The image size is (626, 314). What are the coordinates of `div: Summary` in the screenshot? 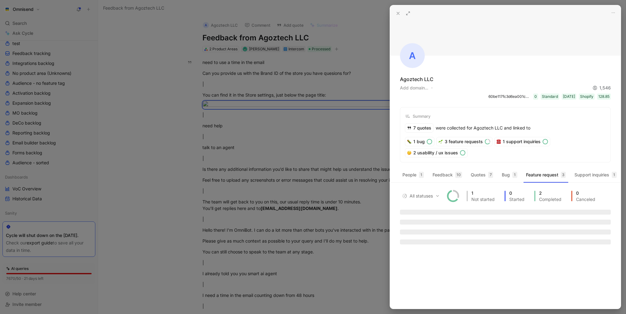 It's located at (418, 116).